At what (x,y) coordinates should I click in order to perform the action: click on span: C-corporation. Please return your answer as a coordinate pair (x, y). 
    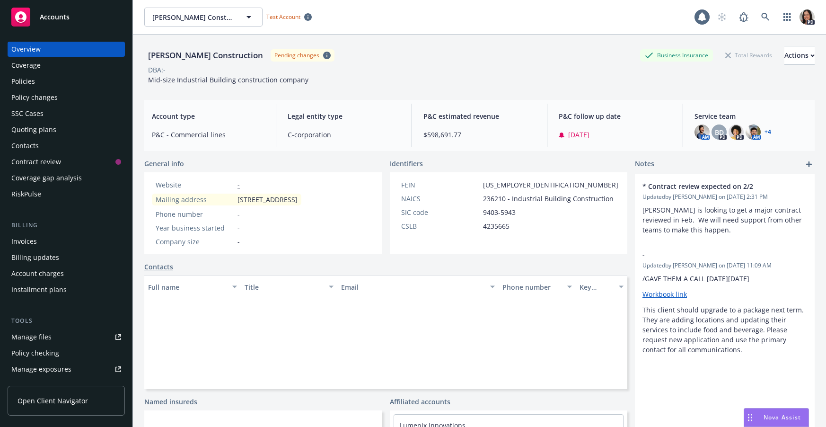
    Looking at the image, I should click on (344, 134).